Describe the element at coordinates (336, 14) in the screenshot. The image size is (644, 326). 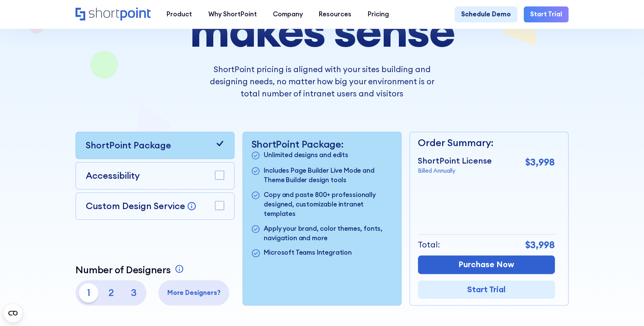
I see `a: Resources` at that location.